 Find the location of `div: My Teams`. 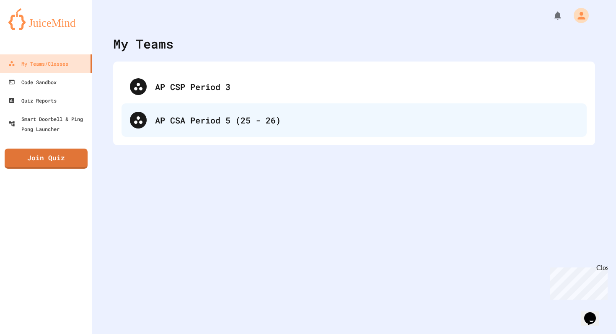

div: My Teams is located at coordinates (143, 44).